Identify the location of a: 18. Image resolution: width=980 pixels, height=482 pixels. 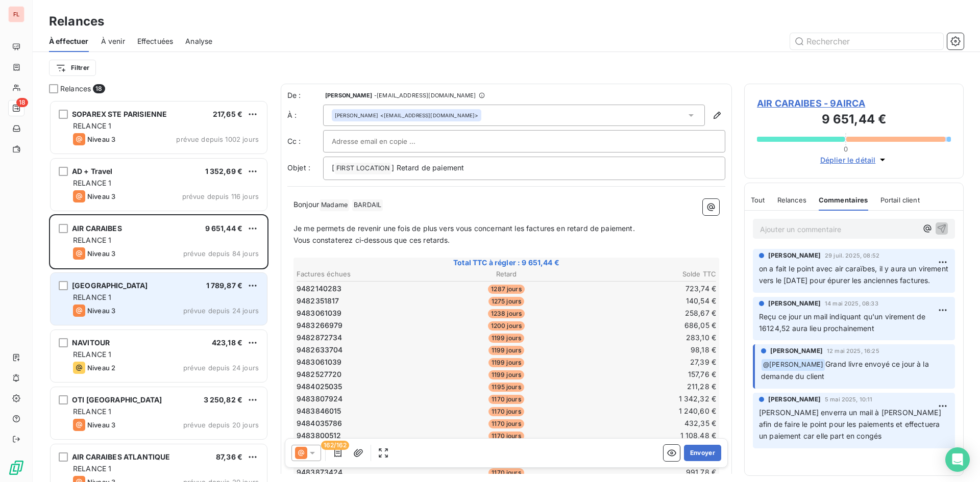
(16, 108).